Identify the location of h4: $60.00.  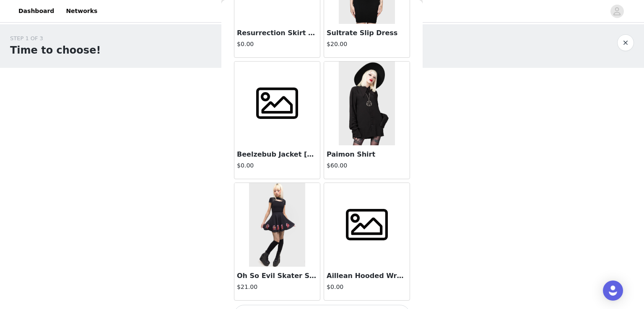
(367, 166).